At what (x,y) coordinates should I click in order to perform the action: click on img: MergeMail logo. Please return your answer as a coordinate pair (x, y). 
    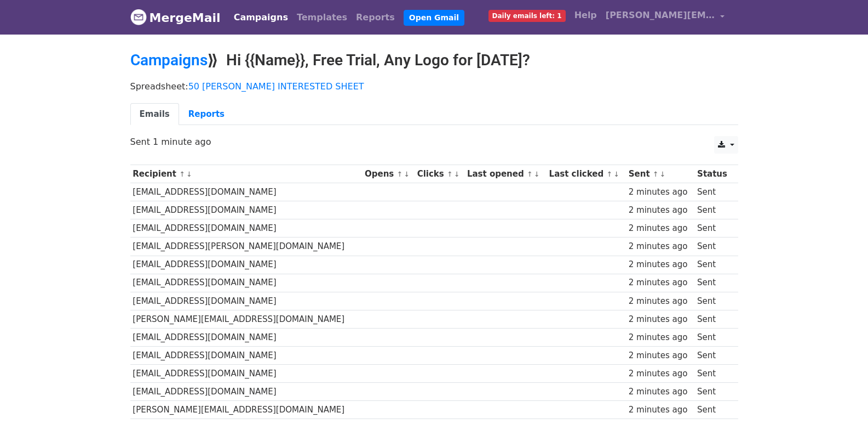
    Looking at the image, I should click on (139, 17).